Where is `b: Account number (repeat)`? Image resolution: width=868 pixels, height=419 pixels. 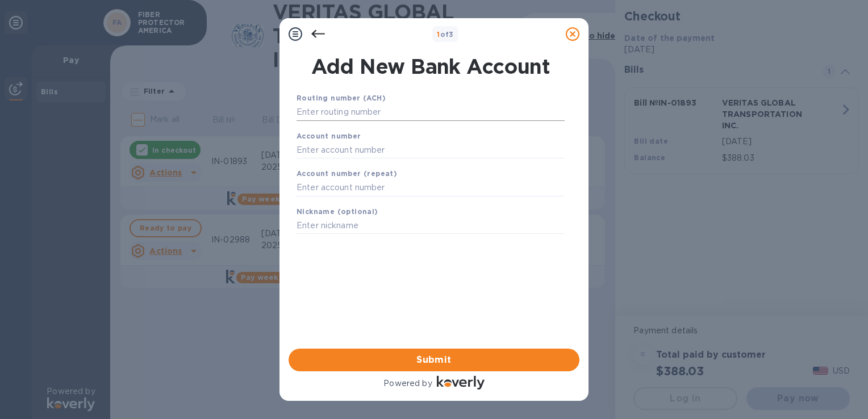 b: Account number (repeat) is located at coordinates (346, 173).